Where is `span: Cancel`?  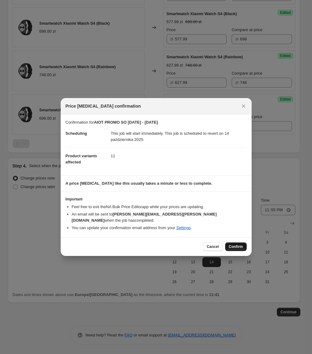 span: Cancel is located at coordinates (213, 247).